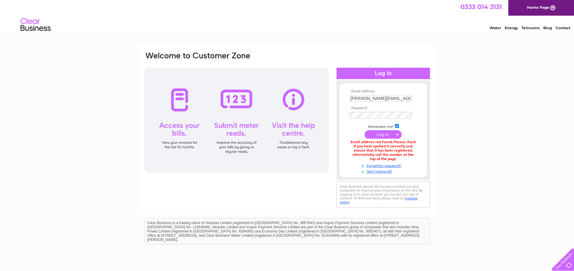 The width and height of the screenshot is (574, 271). What do you see at coordinates (511, 28) in the screenshot?
I see `a: Energy` at bounding box center [511, 28].